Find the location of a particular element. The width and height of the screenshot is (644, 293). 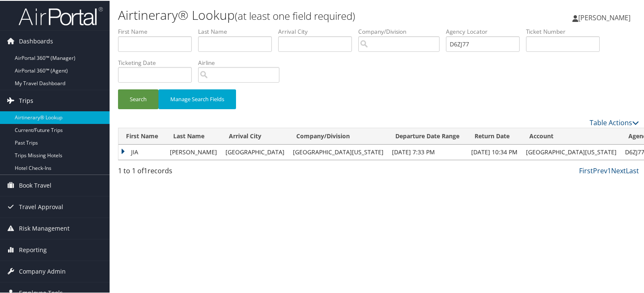

span: Book Travel is located at coordinates (35, 185).